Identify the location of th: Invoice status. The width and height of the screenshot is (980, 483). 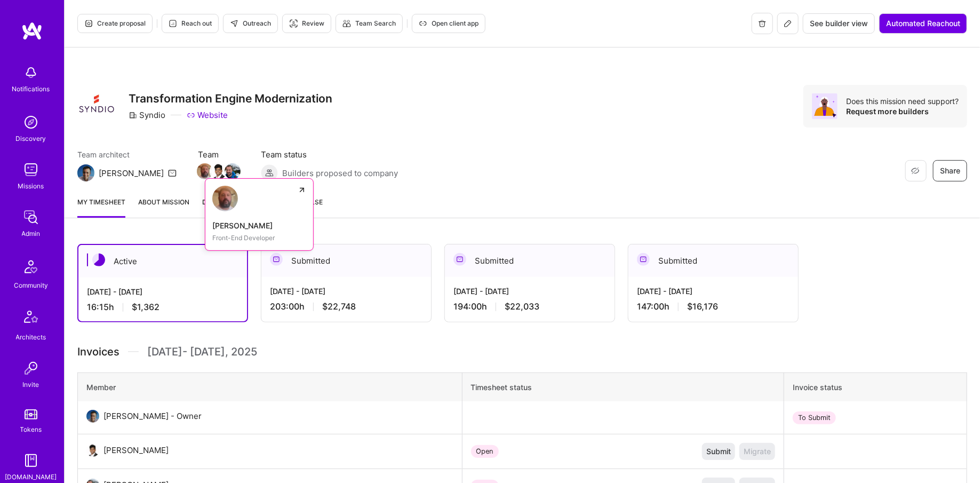
(876, 387).